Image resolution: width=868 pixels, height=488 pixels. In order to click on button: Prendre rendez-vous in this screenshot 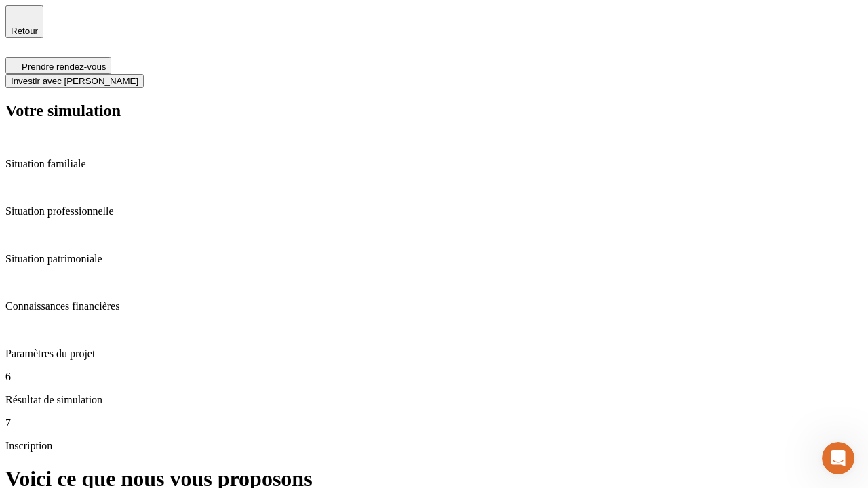, I will do `click(59, 65)`.